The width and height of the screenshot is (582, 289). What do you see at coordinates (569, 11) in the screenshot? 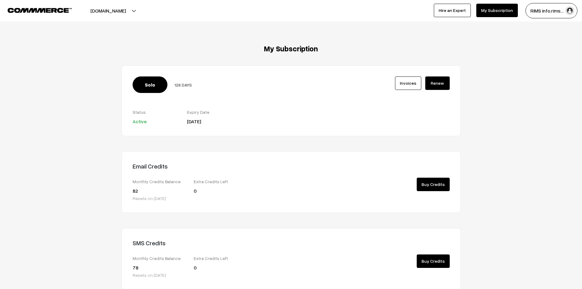
I see `img: user` at bounding box center [569, 11].